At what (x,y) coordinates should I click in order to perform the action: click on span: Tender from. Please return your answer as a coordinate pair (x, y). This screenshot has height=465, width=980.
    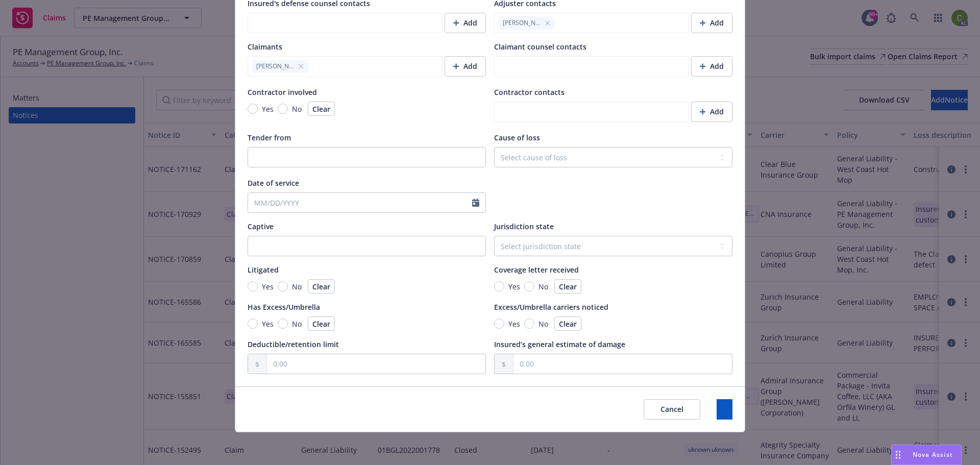
    Looking at the image, I should click on (269, 138).